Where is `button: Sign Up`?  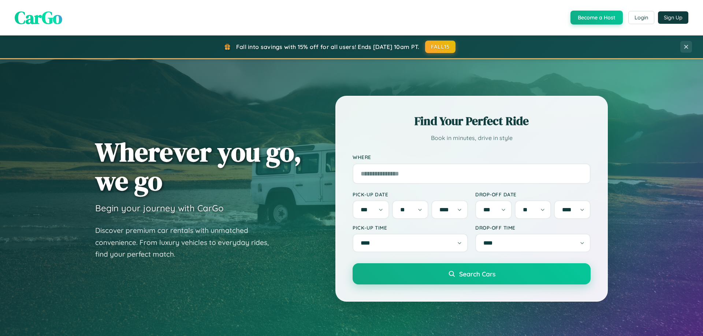 button: Sign Up is located at coordinates (673, 18).